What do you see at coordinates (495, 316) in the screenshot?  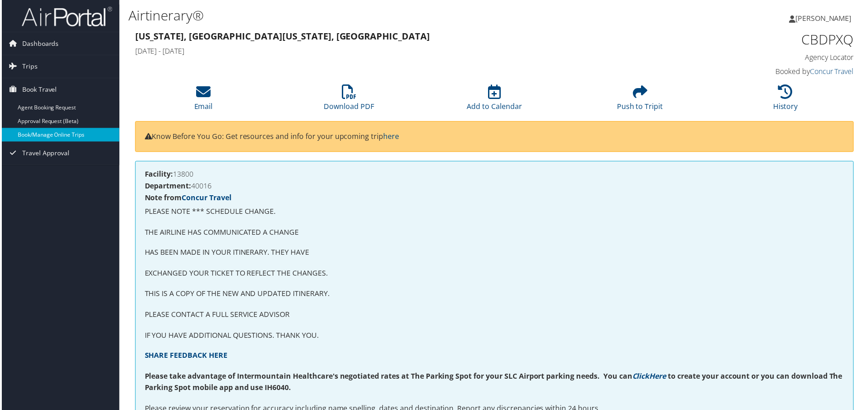 I see `p: PLEASE CONTACT A FULL SERVICE ADVISOR` at bounding box center [495, 316].